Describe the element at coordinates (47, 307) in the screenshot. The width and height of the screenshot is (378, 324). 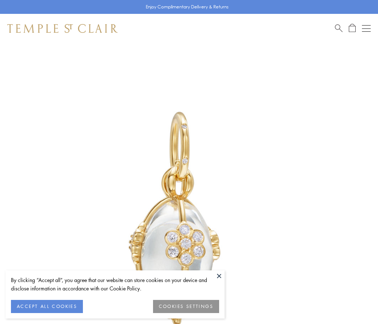
I see `button: ACCEPT ALL COOKIES` at that location.